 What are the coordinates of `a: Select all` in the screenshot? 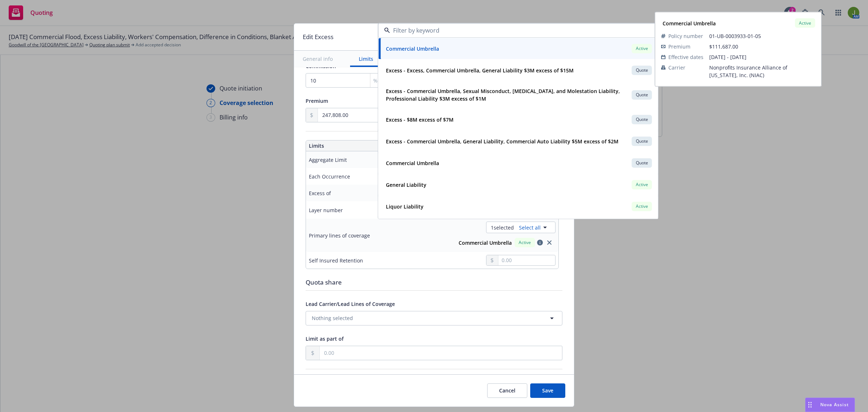 It's located at (528, 227).